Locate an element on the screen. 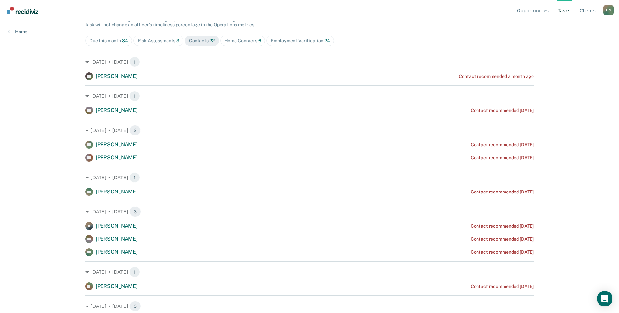 This screenshot has width=619, height=313. div: Due this month is located at coordinates (109, 41).